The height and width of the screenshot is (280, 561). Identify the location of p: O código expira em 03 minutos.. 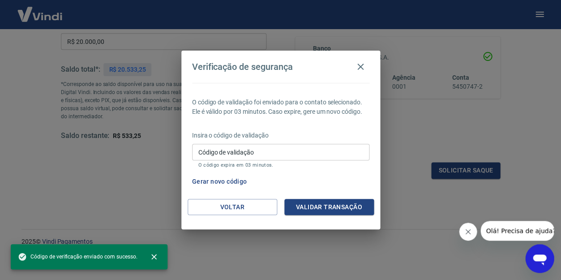
(281, 165).